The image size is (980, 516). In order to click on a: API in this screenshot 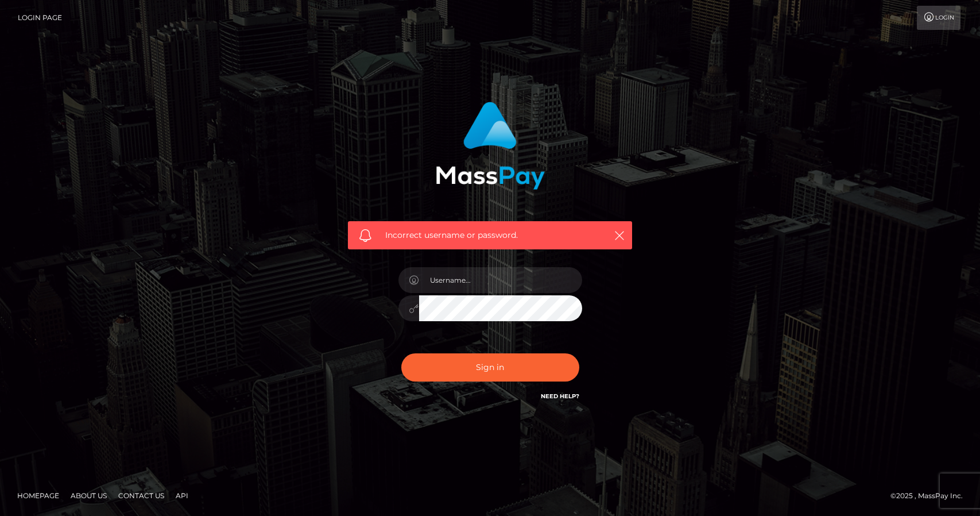, I will do `click(182, 495)`.